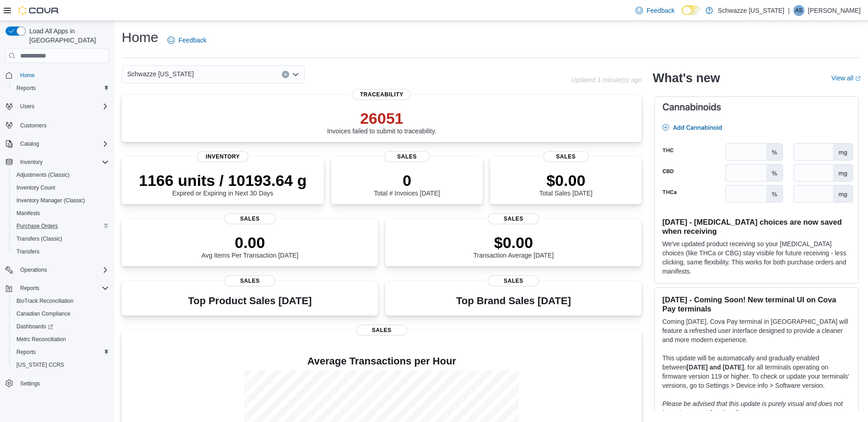 This screenshot has width=868, height=422. I want to click on button: Clear input, so click(286, 75).